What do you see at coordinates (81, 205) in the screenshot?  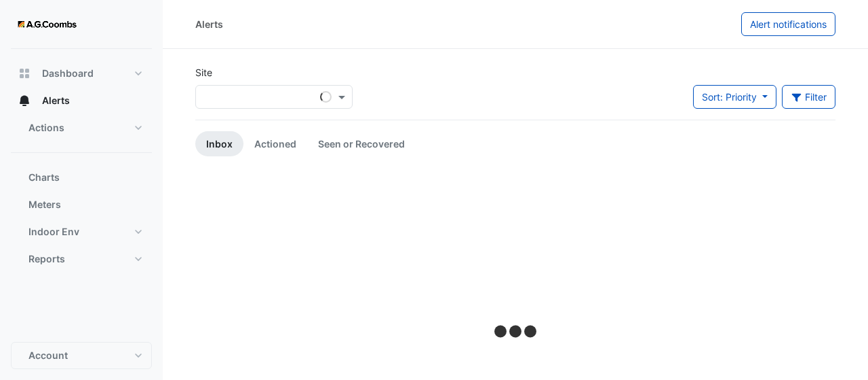 I see `button: Meters` at bounding box center [81, 205].